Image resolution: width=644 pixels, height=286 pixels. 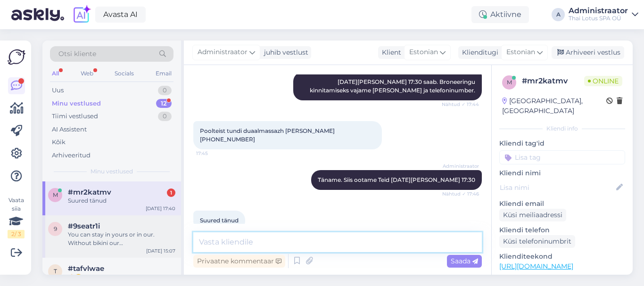 What do you see at coordinates (464, 261) in the screenshot?
I see `span: Saada` at bounding box center [464, 261].